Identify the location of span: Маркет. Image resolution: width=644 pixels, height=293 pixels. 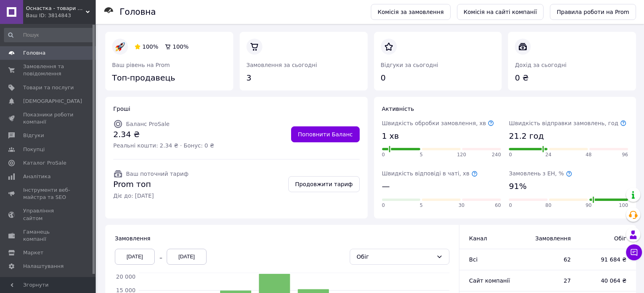
(33, 253).